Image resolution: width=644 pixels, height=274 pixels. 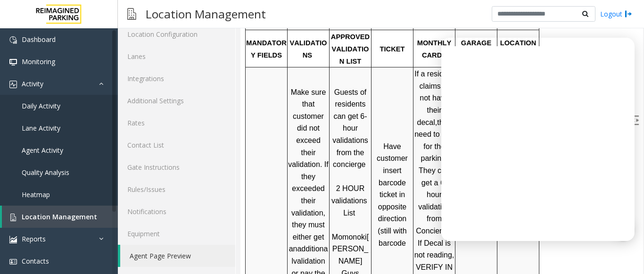 I want to click on a: Rates, so click(x=176, y=122).